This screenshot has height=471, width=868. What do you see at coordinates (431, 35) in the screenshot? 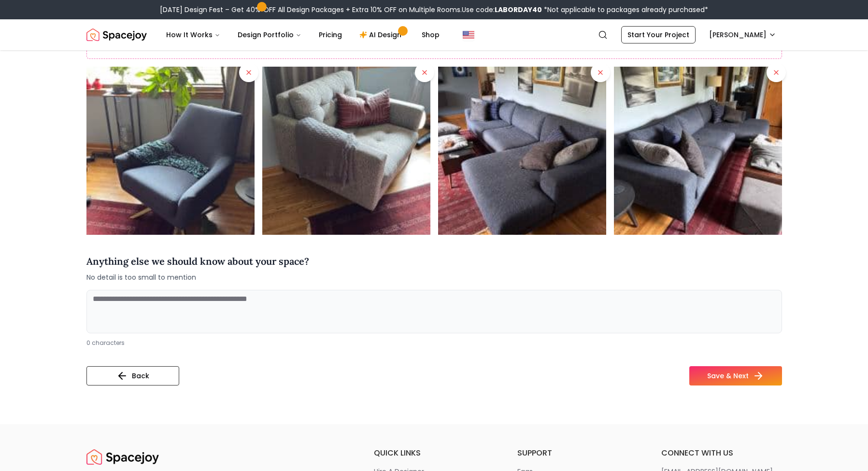
I see `a: Shop` at bounding box center [431, 35].